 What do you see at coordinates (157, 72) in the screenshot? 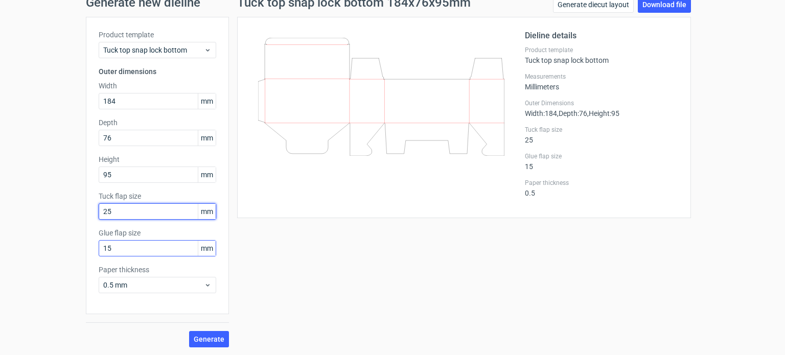
I see `h3: Outer dimensions` at bounding box center [157, 72].